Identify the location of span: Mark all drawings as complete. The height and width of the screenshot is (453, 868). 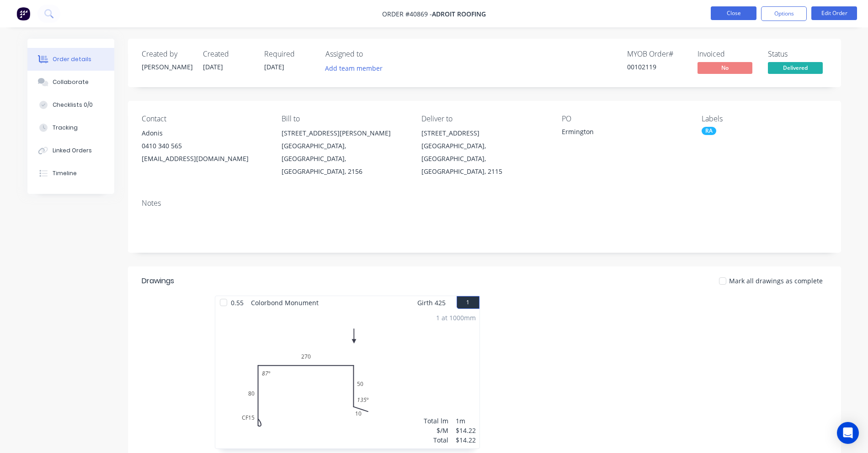
(775, 281).